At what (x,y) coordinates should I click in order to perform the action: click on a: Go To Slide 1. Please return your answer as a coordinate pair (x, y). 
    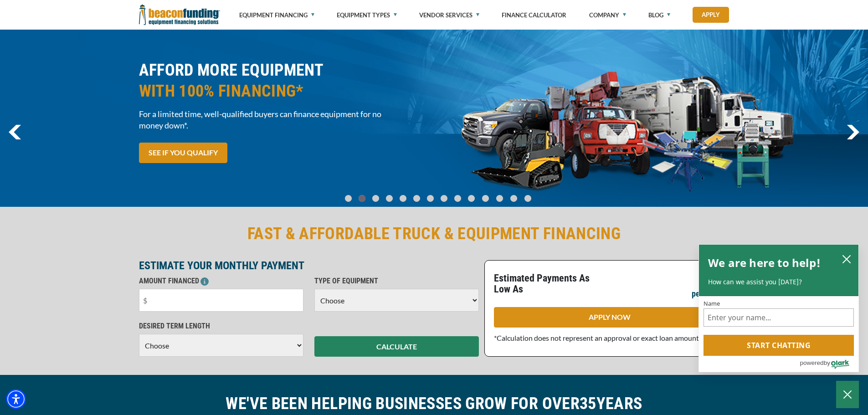
    Looking at the image, I should click on (362, 198).